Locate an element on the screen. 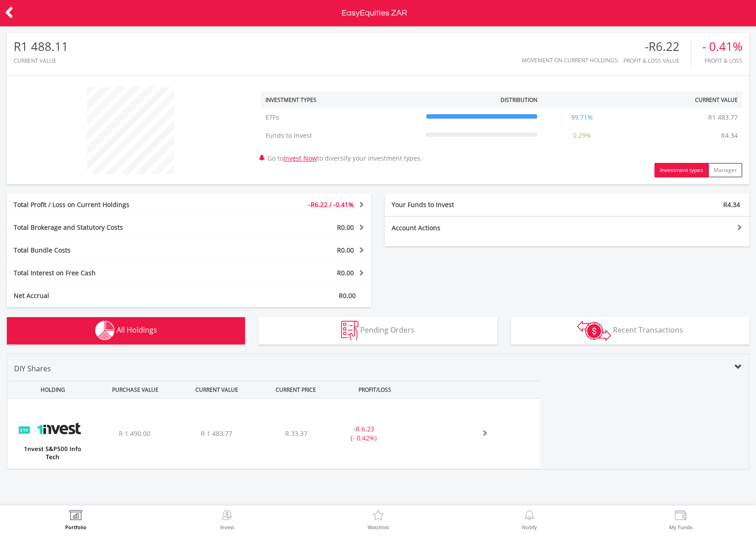  div: Profit & Loss is located at coordinates (722, 60).